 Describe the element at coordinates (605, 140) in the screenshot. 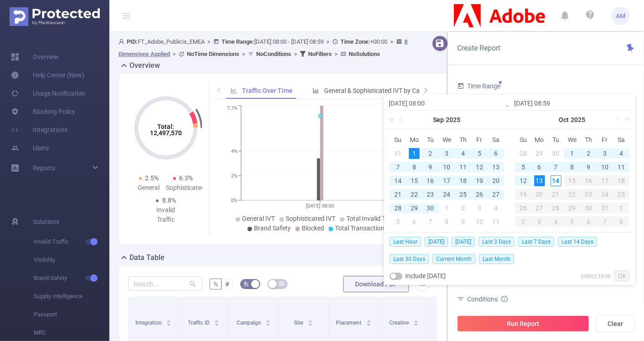

I see `span: Fr` at that location.